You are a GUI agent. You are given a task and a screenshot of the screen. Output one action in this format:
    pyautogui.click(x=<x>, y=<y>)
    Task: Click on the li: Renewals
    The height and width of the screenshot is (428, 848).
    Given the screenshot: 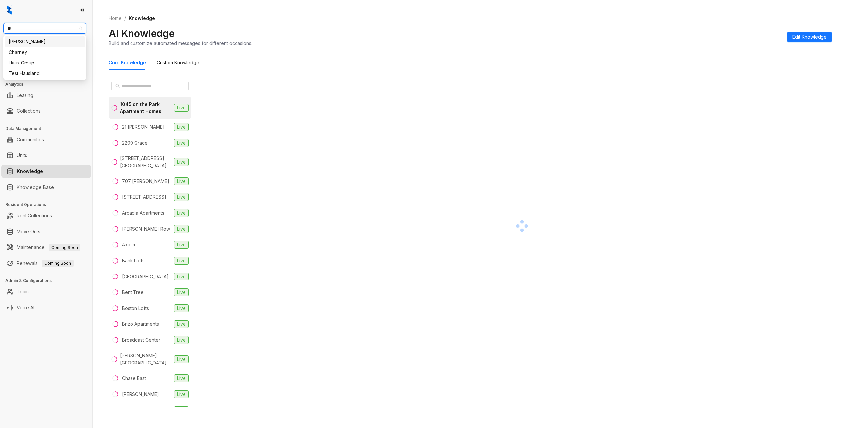 What is the action you would take?
    pyautogui.click(x=46, y=264)
    